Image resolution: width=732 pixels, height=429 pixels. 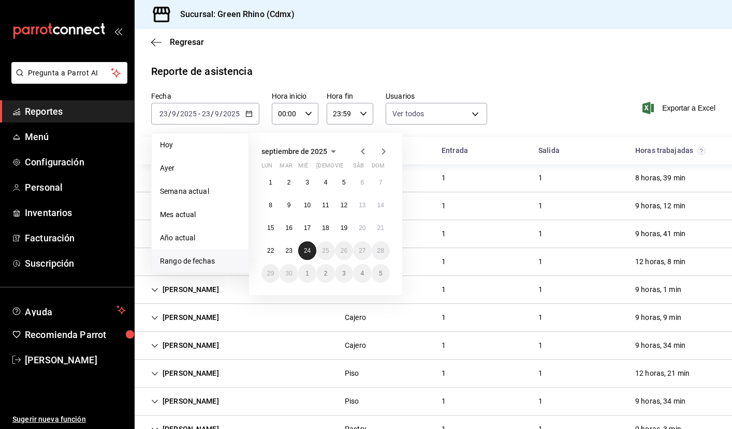 What do you see at coordinates (177, 42) in the screenshot?
I see `button: Regresar` at bounding box center [177, 42].